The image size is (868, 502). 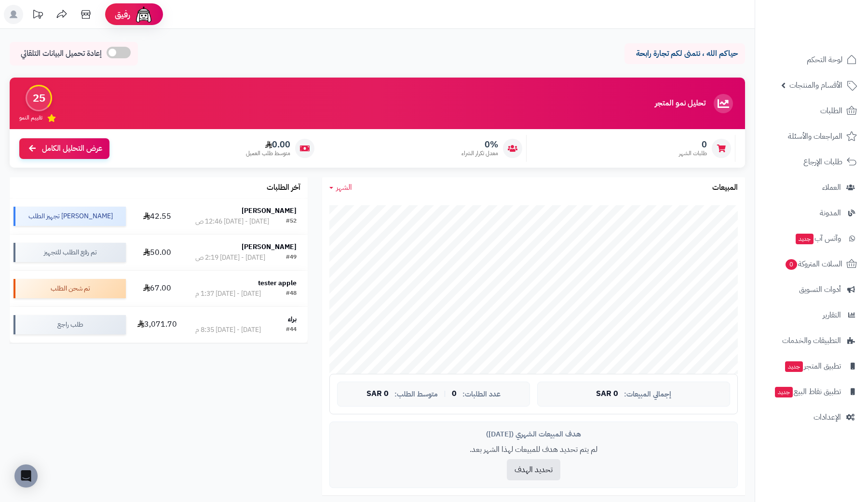 I want to click on p: حياكم الله ، نتمنى لكم تجارة رابحة, so click(x=685, y=54).